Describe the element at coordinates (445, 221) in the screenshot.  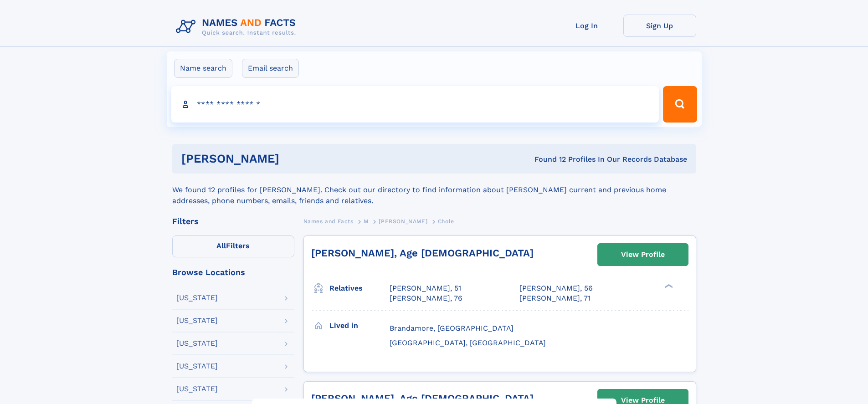
I see `span: Chole` at that location.